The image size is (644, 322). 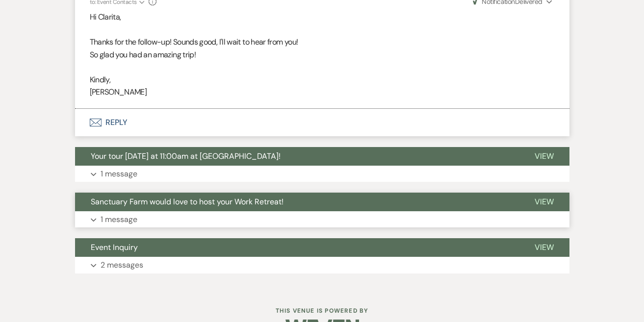 What do you see at coordinates (322, 265) in the screenshot?
I see `button: 2 messages` at bounding box center [322, 265].